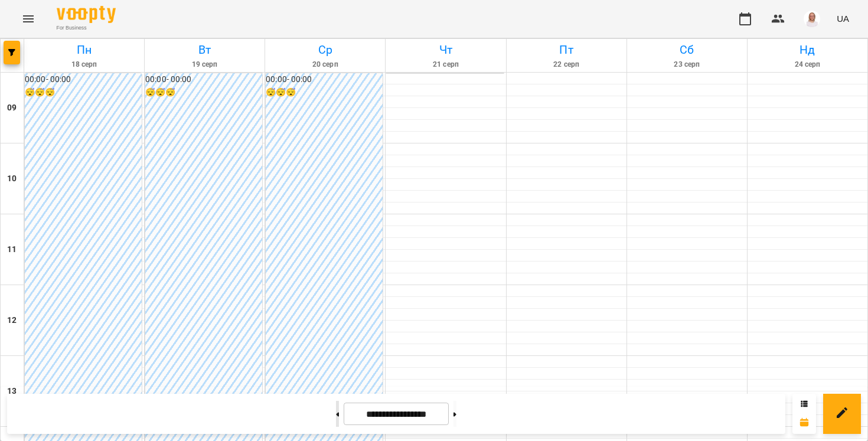 The width and height of the screenshot is (868, 441). Describe the element at coordinates (86, 28) in the screenshot. I see `span: For Business` at that location.